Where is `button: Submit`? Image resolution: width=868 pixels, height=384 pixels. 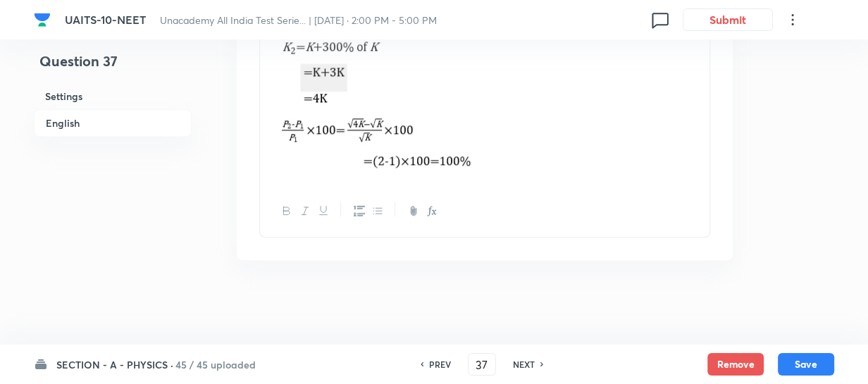 button: Submit is located at coordinates (728, 20).